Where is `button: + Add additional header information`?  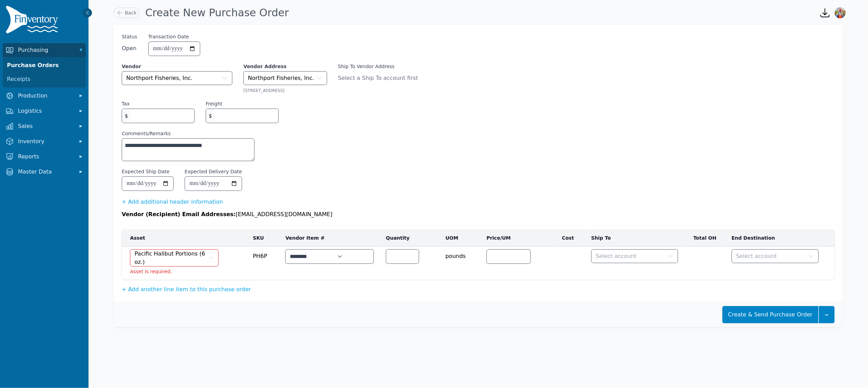
button: + Add additional header information is located at coordinates (172, 202).